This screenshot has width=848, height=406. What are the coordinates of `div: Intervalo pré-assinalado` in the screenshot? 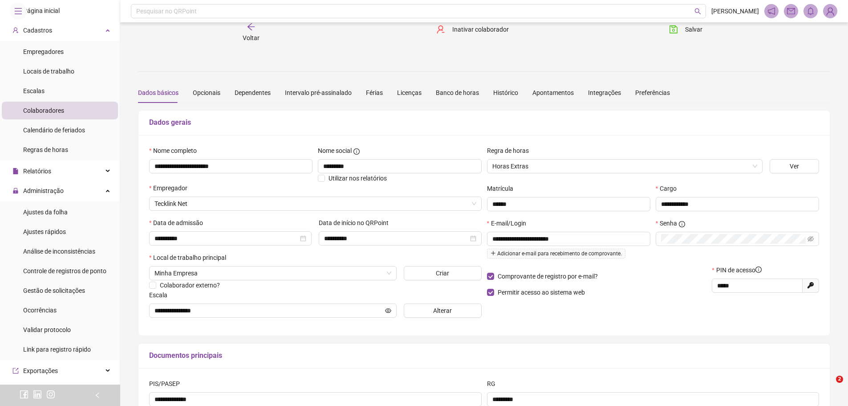 It's located at (318, 93).